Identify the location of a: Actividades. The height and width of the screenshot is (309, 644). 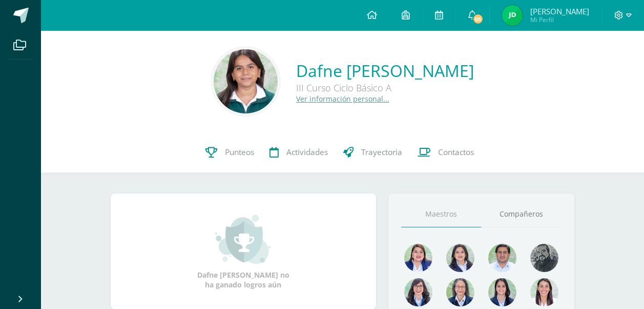
(299, 152).